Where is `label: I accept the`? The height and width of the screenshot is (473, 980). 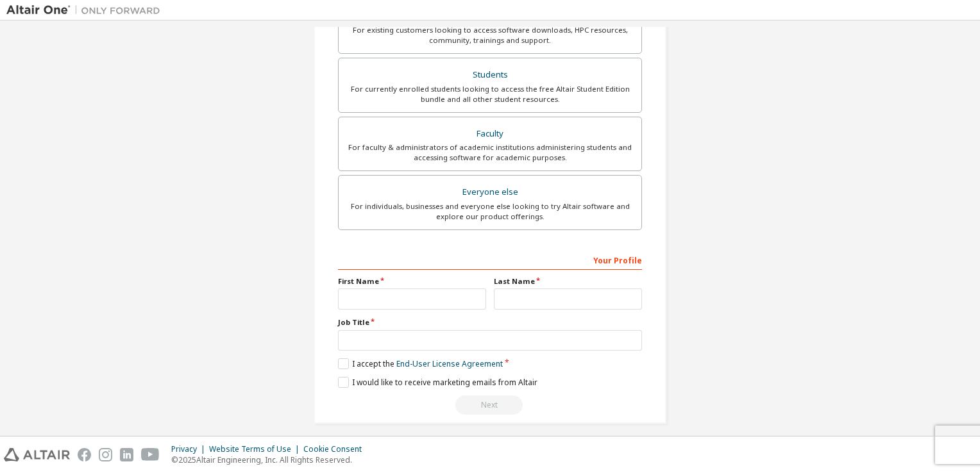
label: I accept the is located at coordinates (420, 364).